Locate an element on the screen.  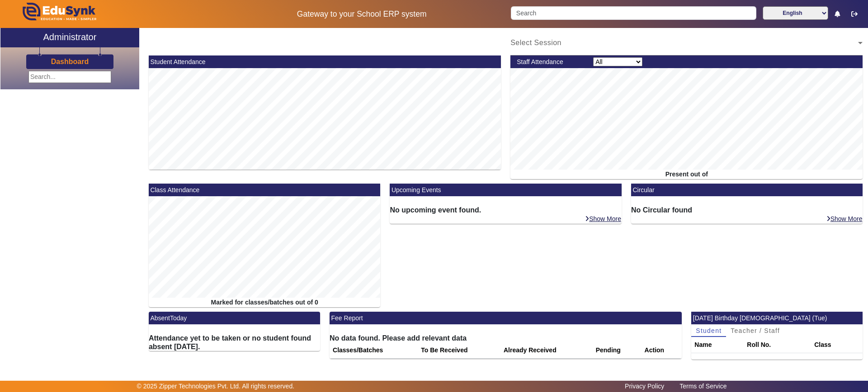
th: Name is located at coordinates (718, 346).